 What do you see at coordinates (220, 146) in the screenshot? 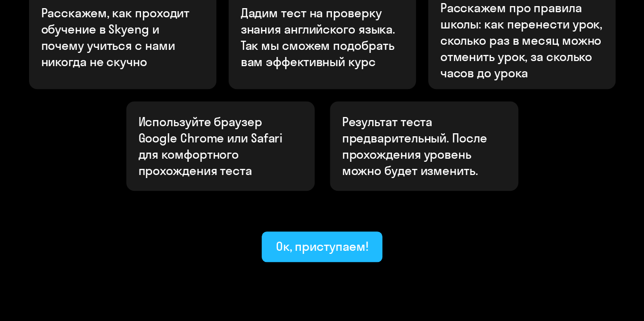
I see `p: Используйте браузер Google Chrome или Safari для комфортного прохождения теста` at bounding box center [220, 146].